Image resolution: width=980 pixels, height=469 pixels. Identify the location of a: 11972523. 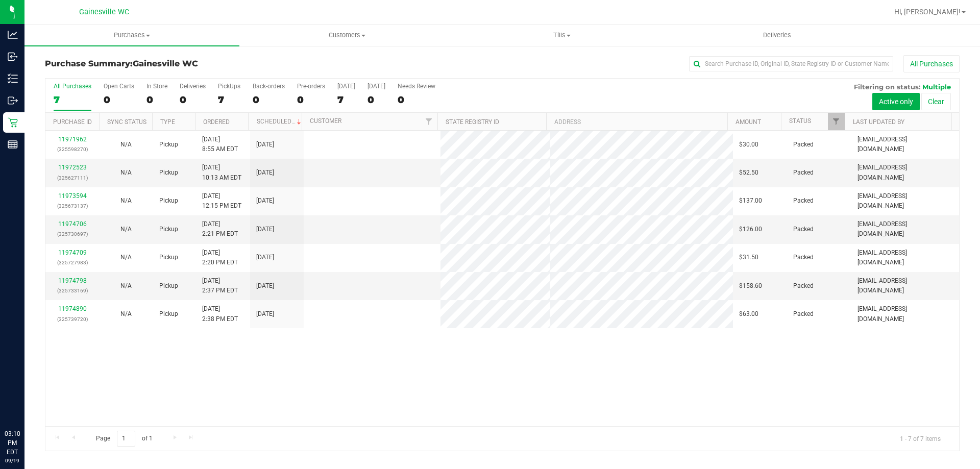
(72, 167).